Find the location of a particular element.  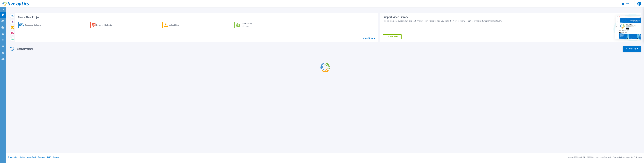

a: Telemetry is located at coordinates (42, 157).